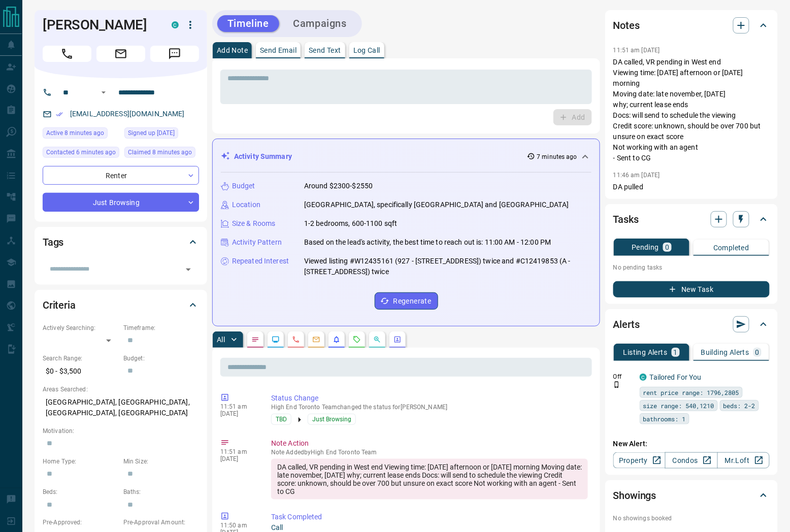  What do you see at coordinates (627, 325) in the screenshot?
I see `h2: Alerts` at bounding box center [627, 325].